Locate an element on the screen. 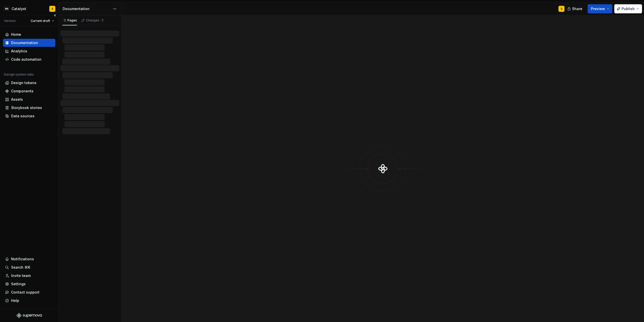 This screenshot has width=644, height=322. div: Catalyst is located at coordinates (19, 9).